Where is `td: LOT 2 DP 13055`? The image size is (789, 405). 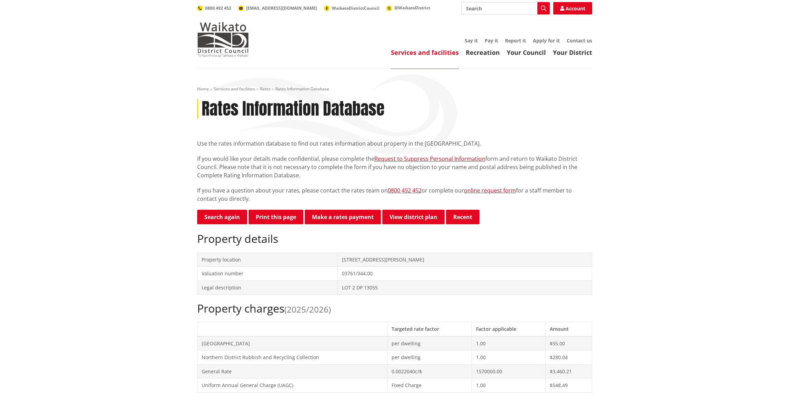 td: LOT 2 DP 13055 is located at coordinates (465, 287).